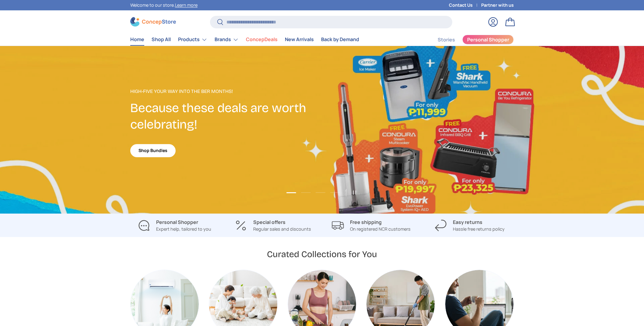 Image resolution: width=644 pixels, height=326 pixels. Describe the element at coordinates (184, 229) in the screenshot. I see `p: Expert help, tailored to you` at that location.